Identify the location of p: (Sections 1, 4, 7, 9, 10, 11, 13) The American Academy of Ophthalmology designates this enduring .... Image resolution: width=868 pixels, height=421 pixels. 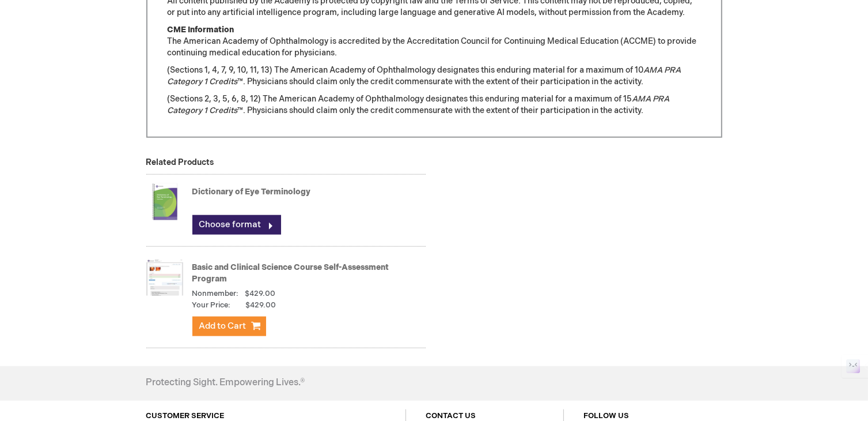
(434, 76).